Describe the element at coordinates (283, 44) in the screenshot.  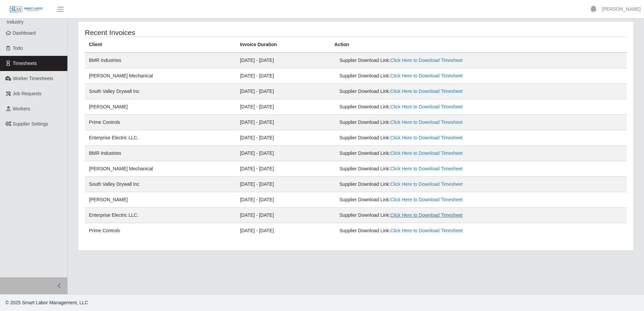
I see `th: Invoice Duration` at that location.